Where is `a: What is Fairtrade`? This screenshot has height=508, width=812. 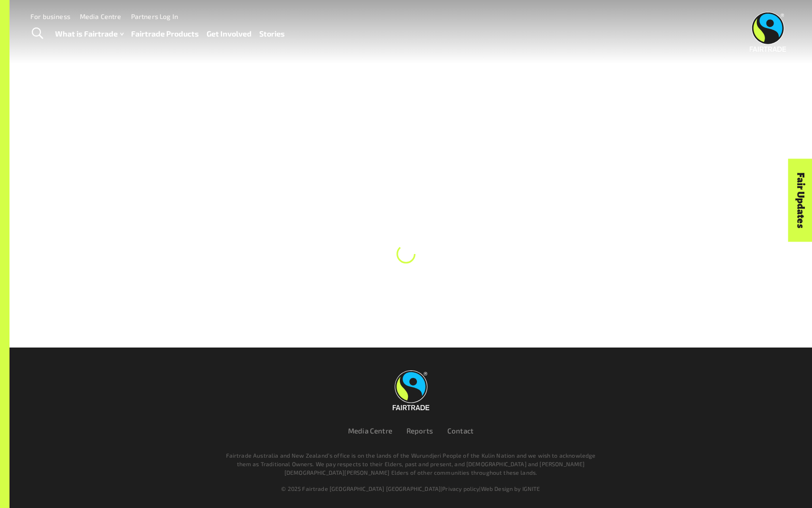 a: What is Fairtrade is located at coordinates (89, 34).